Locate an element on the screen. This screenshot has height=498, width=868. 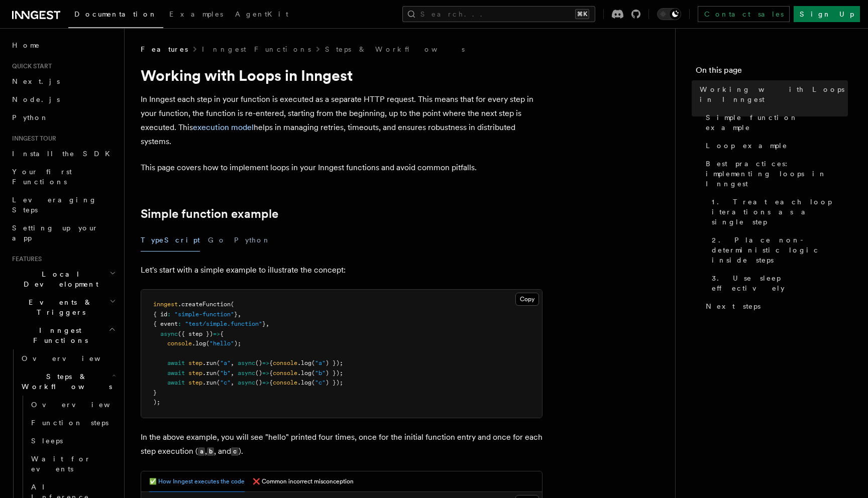
a: AgentKit is located at coordinates (262, 15).